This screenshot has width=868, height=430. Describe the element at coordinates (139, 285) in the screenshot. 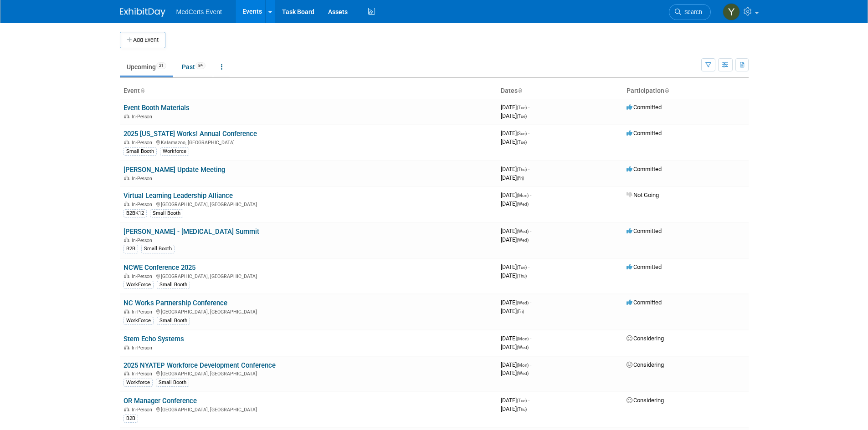

I see `div: WorkForce` at that location.